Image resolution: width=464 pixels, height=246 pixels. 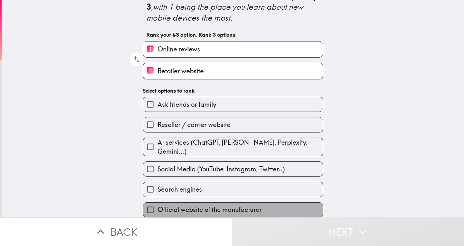 What do you see at coordinates (233, 104) in the screenshot?
I see `button: Ask friends or family` at bounding box center [233, 104].